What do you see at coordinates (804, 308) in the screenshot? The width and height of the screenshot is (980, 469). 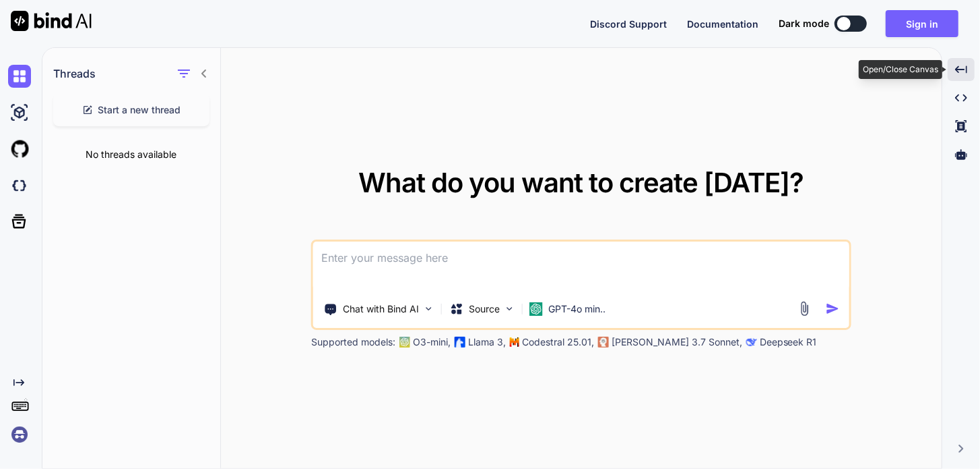 I see `img: attachment` at bounding box center [804, 308].